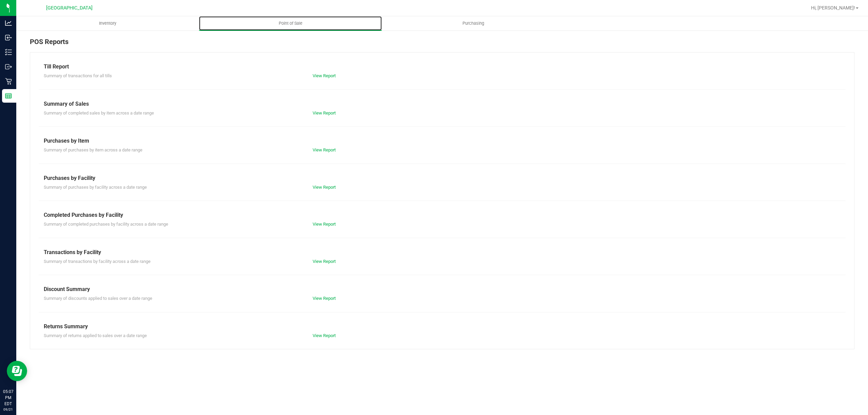 The width and height of the screenshot is (868, 415). What do you see at coordinates (97, 261) in the screenshot?
I see `span: Summary of transactions by facility across a date range` at bounding box center [97, 261].